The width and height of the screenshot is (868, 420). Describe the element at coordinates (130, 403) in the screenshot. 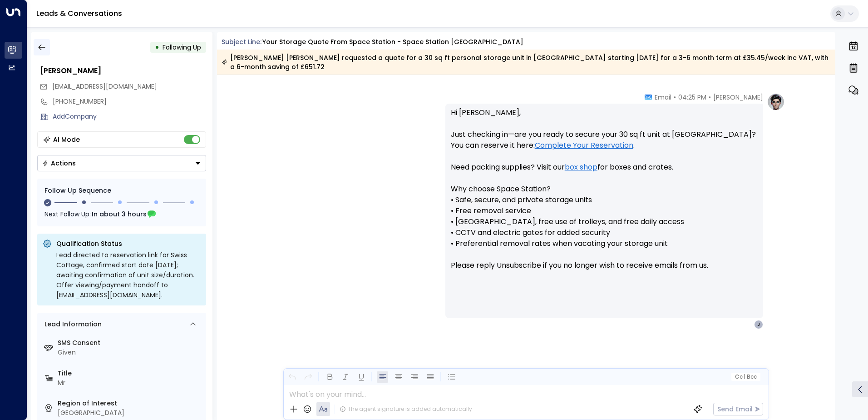

I see `label: Region of Interest` at that location.